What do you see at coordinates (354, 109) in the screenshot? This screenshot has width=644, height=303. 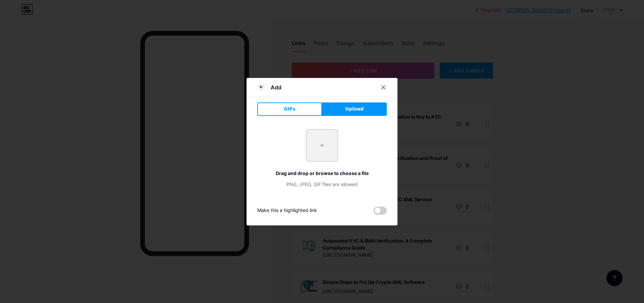 I see `span: Upload` at bounding box center [354, 109].